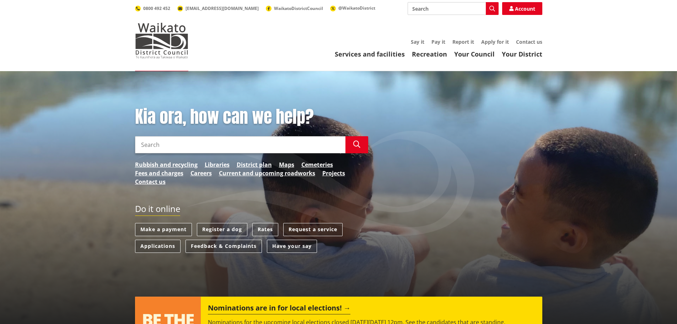 Image resolution: width=677 pixels, height=324 pixels. I want to click on a: Libraries, so click(217, 164).